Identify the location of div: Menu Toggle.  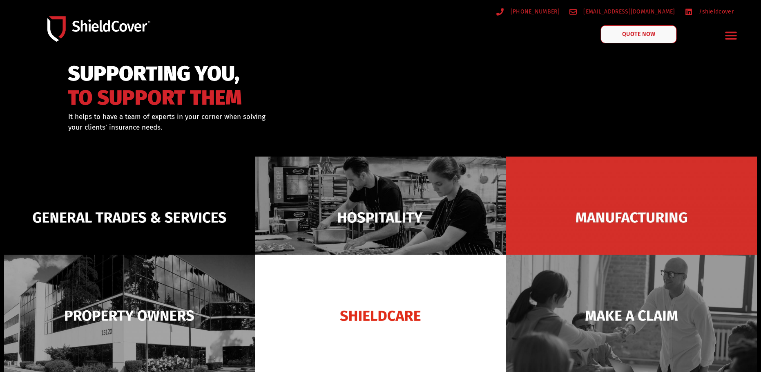
(731, 35).